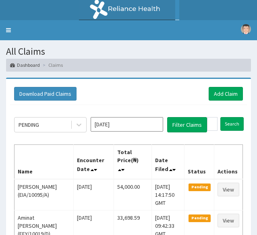 The image size is (257, 235). Describe the element at coordinates (25, 65) in the screenshot. I see `a: Dashboard` at that location.